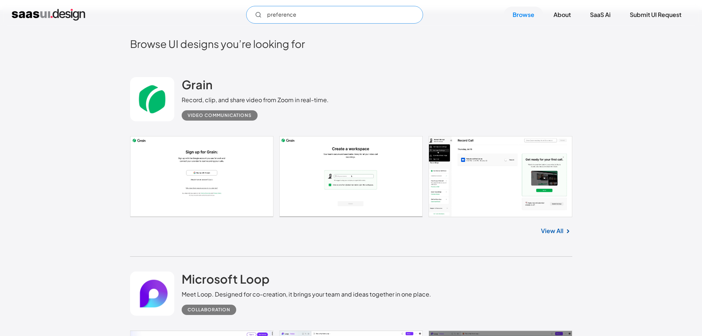 The height and width of the screenshot is (336, 702). Describe the element at coordinates (334, 15) in the screenshot. I see `form: Email Form` at that location.